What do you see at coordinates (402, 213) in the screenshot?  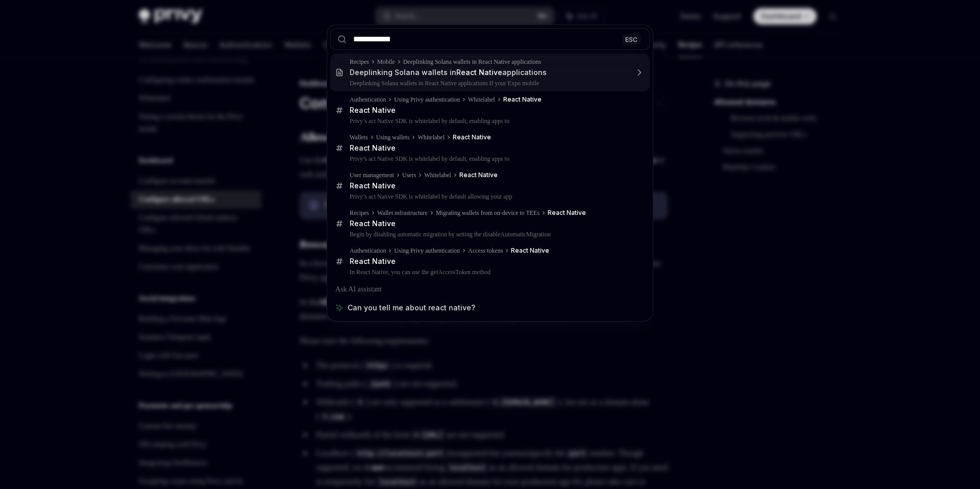 I see `div: Wallet infrastructure` at bounding box center [402, 213].